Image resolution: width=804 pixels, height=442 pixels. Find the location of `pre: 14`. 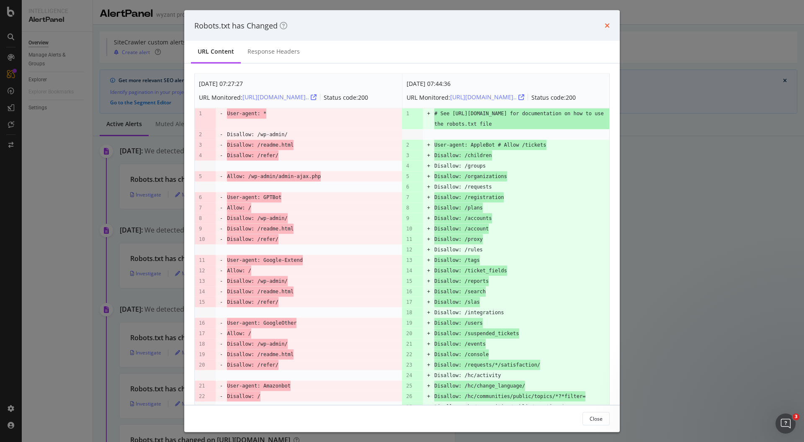

pre: 14 is located at coordinates (409, 271).